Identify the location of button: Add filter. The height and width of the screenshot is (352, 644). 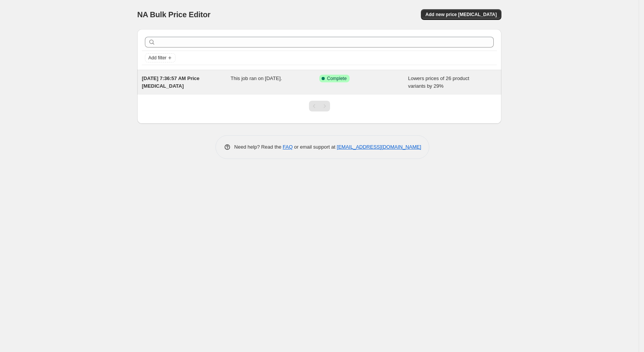
(160, 58).